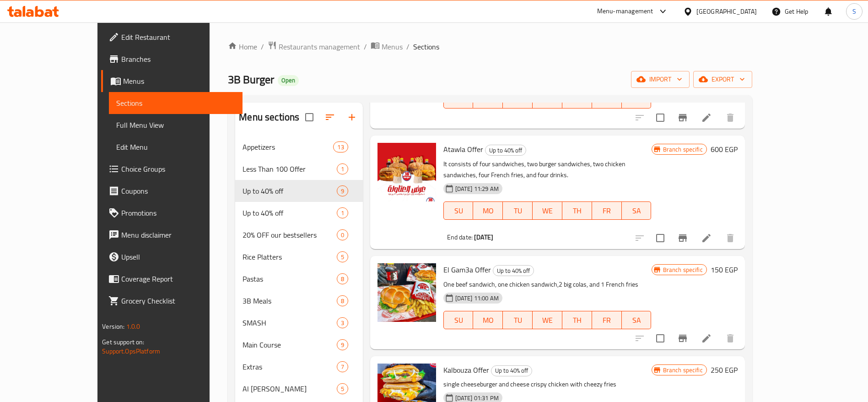  I want to click on span: Up to 40% off, so click(514, 271).